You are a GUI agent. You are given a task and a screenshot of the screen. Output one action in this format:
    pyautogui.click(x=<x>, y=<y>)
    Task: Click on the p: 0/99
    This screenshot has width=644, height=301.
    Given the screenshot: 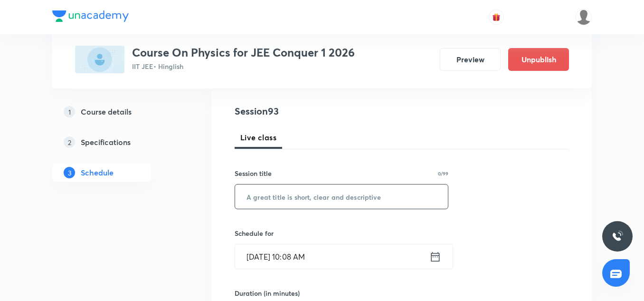 What is the action you would take?
    pyautogui.click(x=443, y=173)
    